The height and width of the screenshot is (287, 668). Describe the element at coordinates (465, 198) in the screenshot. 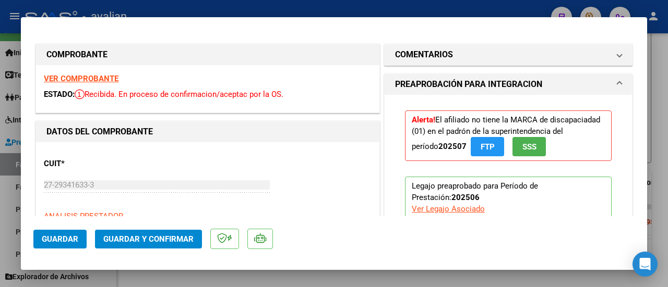

I see `strong: 202506` at that location.